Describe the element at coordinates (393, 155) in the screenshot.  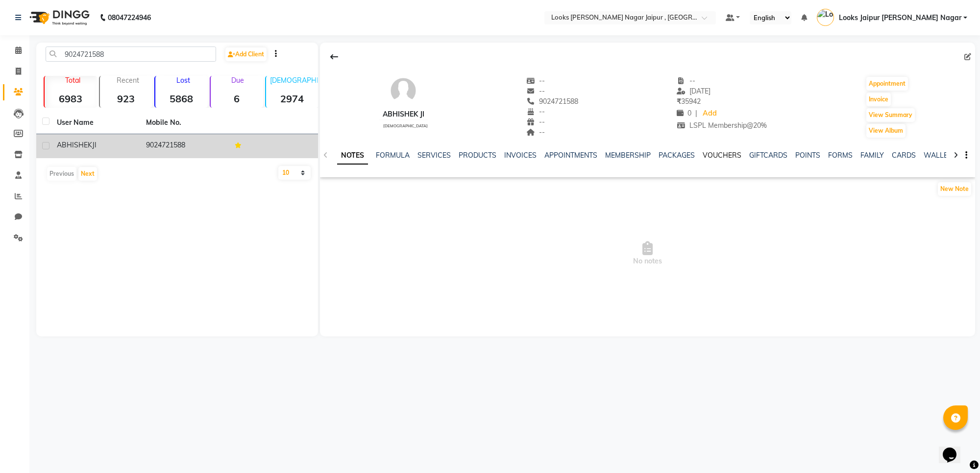
I see `a: FORMULA` at that location.